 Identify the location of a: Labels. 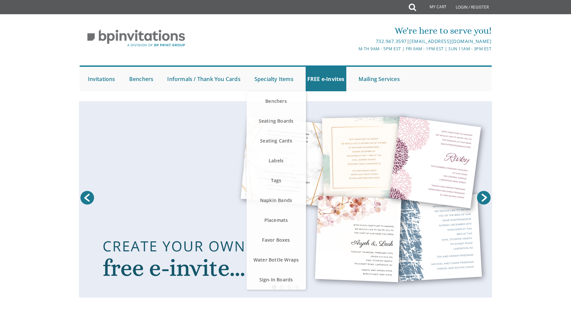
(276, 161).